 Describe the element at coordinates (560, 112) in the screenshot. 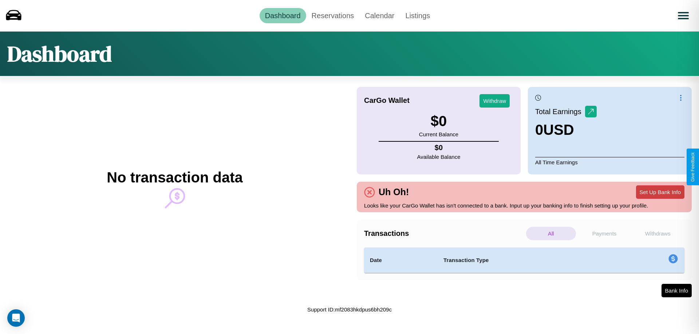

I see `p: Total Earnings` at that location.